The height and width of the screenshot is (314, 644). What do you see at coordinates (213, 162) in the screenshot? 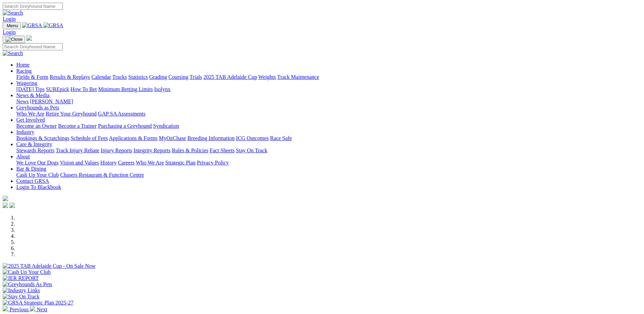
I see `a: Privacy Policy` at bounding box center [213, 162].